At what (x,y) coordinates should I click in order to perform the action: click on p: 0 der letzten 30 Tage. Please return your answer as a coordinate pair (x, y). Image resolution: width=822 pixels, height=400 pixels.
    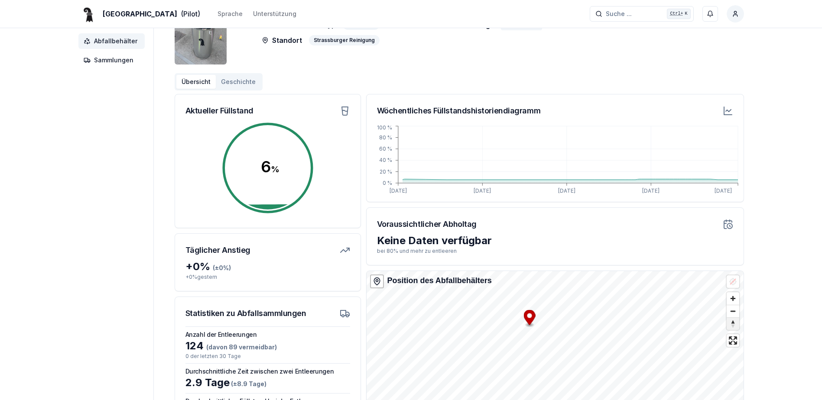
    Looking at the image, I should click on (268, 357).